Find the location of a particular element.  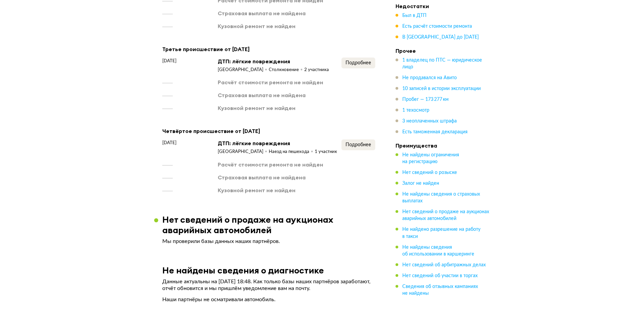

p: Наши партнёры не осматривали автомобиль. is located at coordinates (268, 300).